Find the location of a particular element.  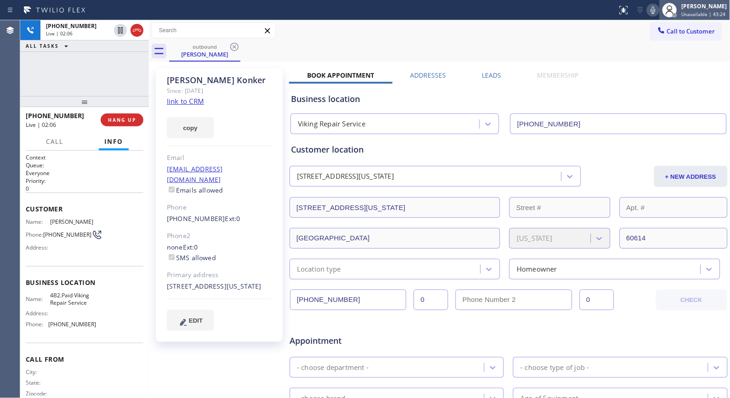

input: Street # is located at coordinates (559, 207).